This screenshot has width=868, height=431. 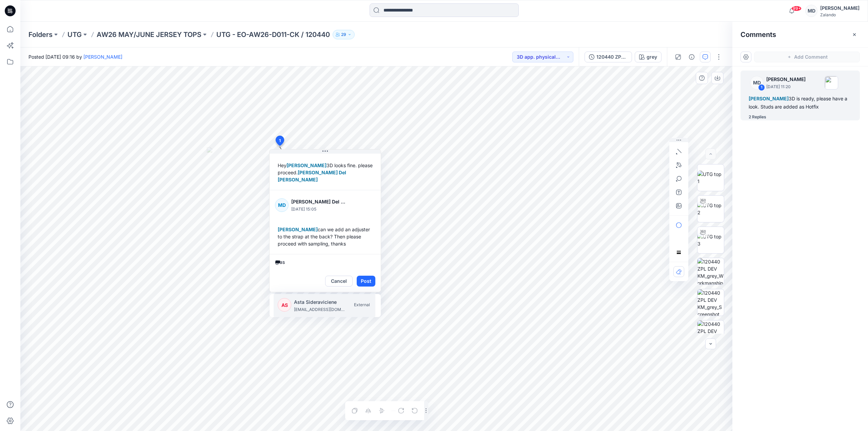 I want to click on p: 29, so click(x=343, y=35).